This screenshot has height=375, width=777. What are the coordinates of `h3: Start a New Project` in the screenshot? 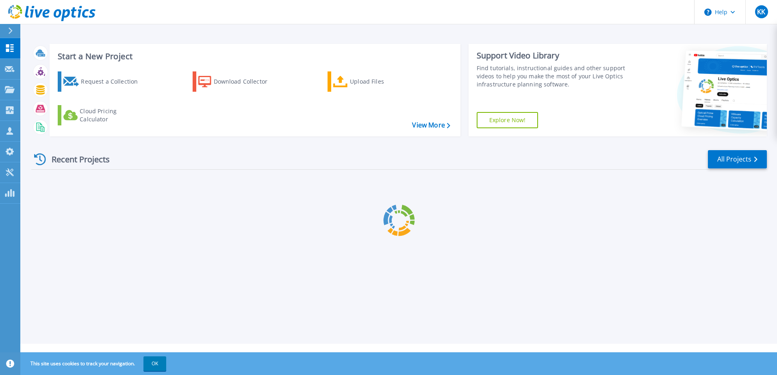 It's located at (253, 56).